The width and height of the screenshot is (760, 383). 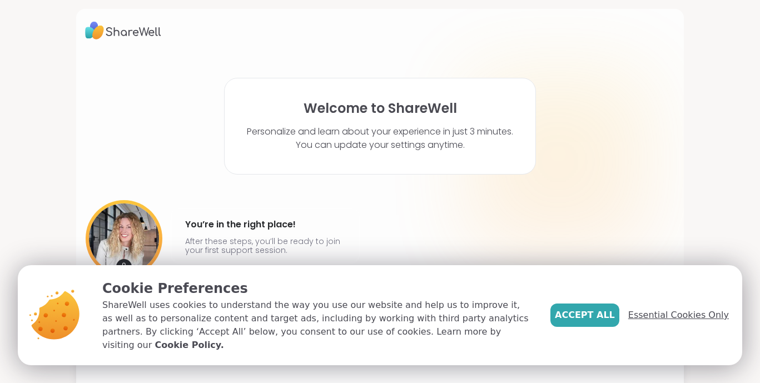 I want to click on img: ShareWell Logo, so click(x=123, y=31).